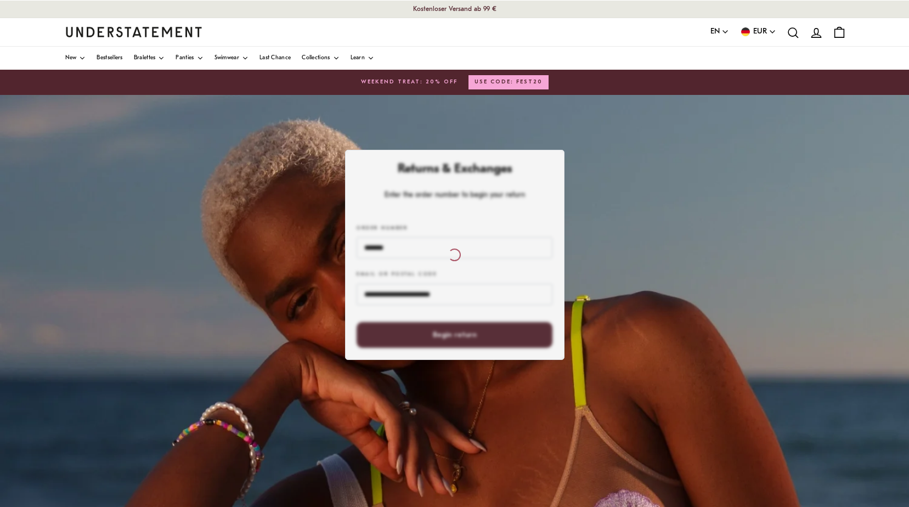 The image size is (909, 507). What do you see at coordinates (320, 58) in the screenshot?
I see `a: Collections` at bounding box center [320, 58].